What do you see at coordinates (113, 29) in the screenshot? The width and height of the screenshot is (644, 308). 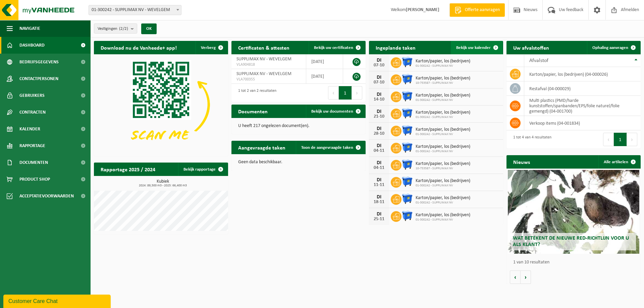 I see `span: Vestigingen` at bounding box center [113, 29].